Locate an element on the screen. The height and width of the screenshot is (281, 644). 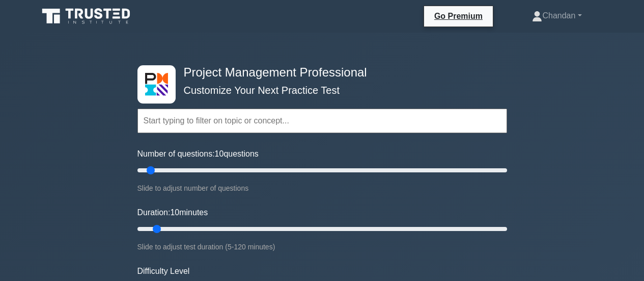
h4: Project Management Professional is located at coordinates (318, 72).